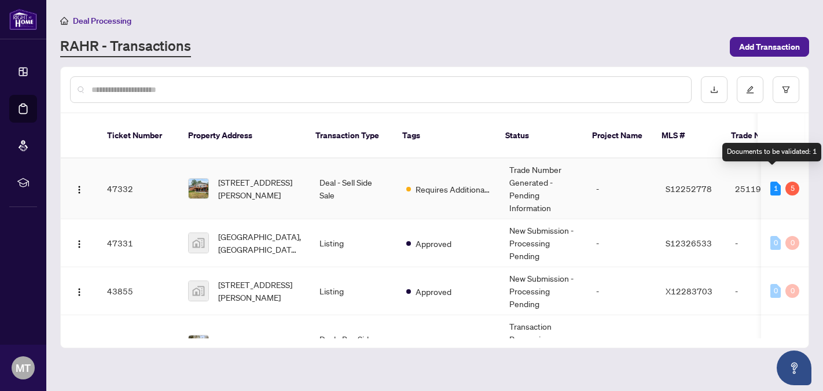 This screenshot has height=391, width=823. I want to click on button: download, so click(715, 90).